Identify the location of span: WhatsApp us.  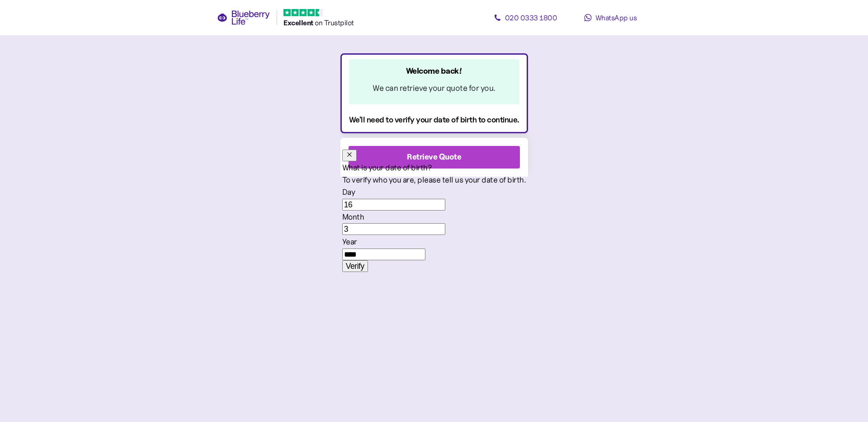
(616, 18).